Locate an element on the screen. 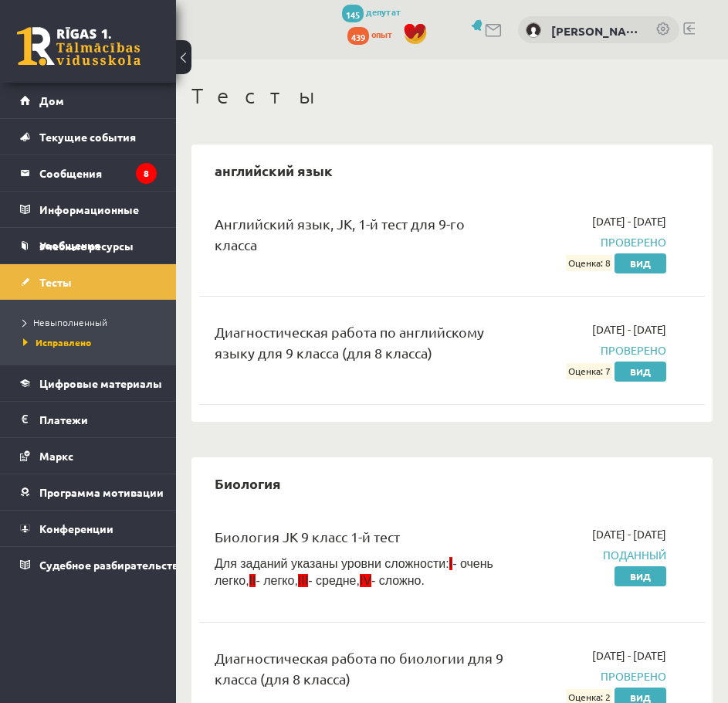 The width and height of the screenshot is (728, 703). a: Текущие события is located at coordinates (88, 137).